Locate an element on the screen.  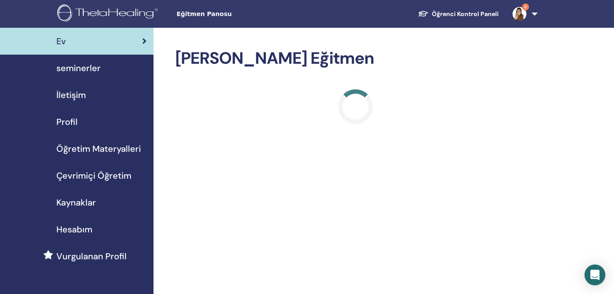
img: graduation-cap-white.svg is located at coordinates (423, 13).